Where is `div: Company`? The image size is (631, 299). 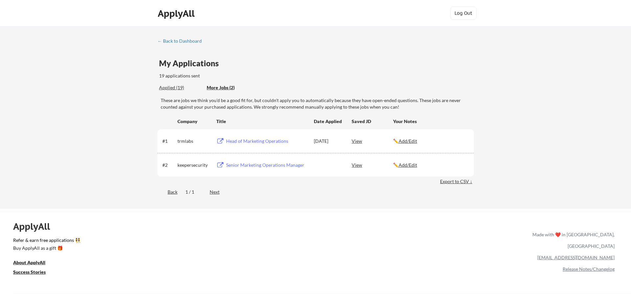 div: Company is located at coordinates (194, 122).